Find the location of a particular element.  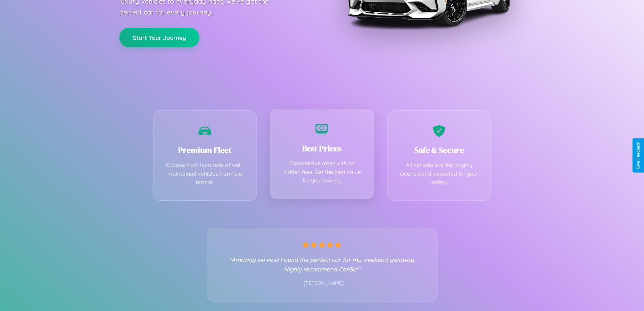

p: Choose from hundreds of well-maintained vehicles from top brands is located at coordinates (205, 174).